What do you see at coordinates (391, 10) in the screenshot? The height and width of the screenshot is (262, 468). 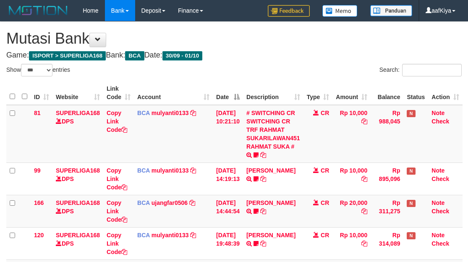 I see `img: panduan.png` at bounding box center [391, 10].